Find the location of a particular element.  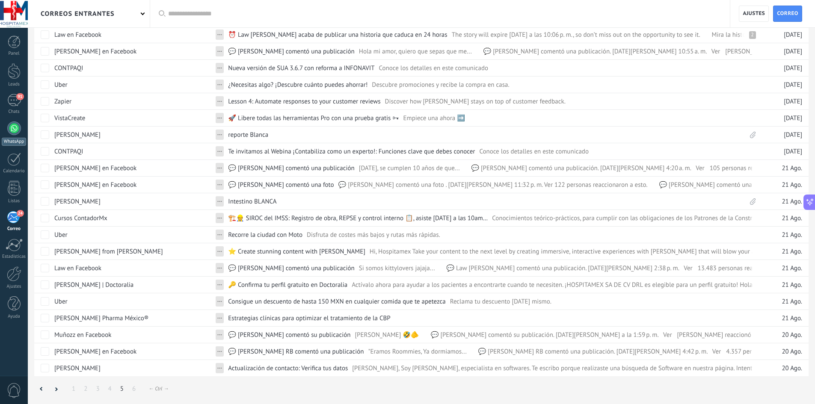

a: 🚀 Libere todas las herramientas Pro con una prueba gratis 🗝Empiece una ahora ➡️ ‌ ‌ ‌ ‌ ‌ ‌ ‌ ‌ ‌... is located at coordinates (490, 118).